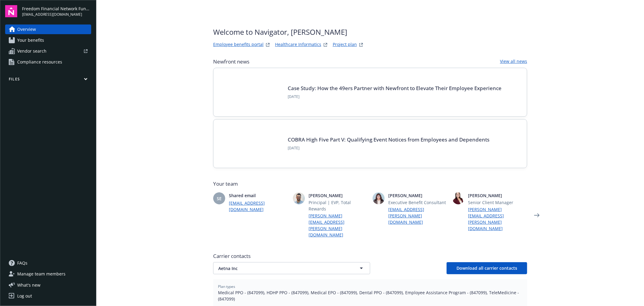  Describe the element at coordinates (370, 183) in the screenshot. I see `span: Your team` at that location.